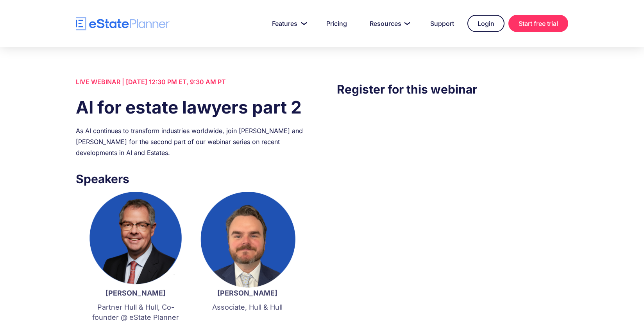 This screenshot has height=321, width=644. I want to click on a: Features, so click(288, 23).